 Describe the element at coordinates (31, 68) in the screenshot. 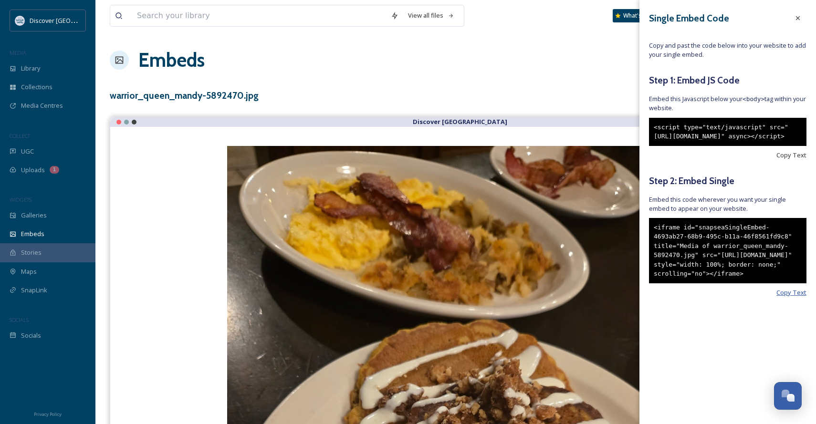

I see `span: Library` at that location.